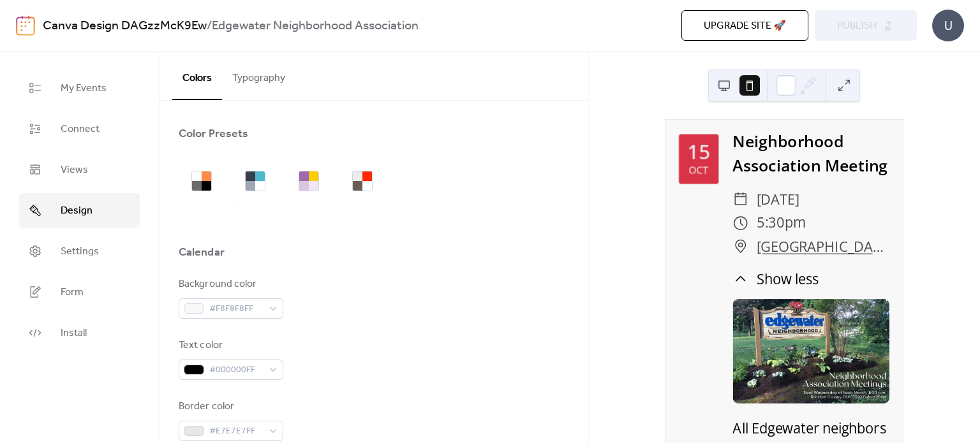  Describe the element at coordinates (79, 88) in the screenshot. I see `a: My Events` at that location.